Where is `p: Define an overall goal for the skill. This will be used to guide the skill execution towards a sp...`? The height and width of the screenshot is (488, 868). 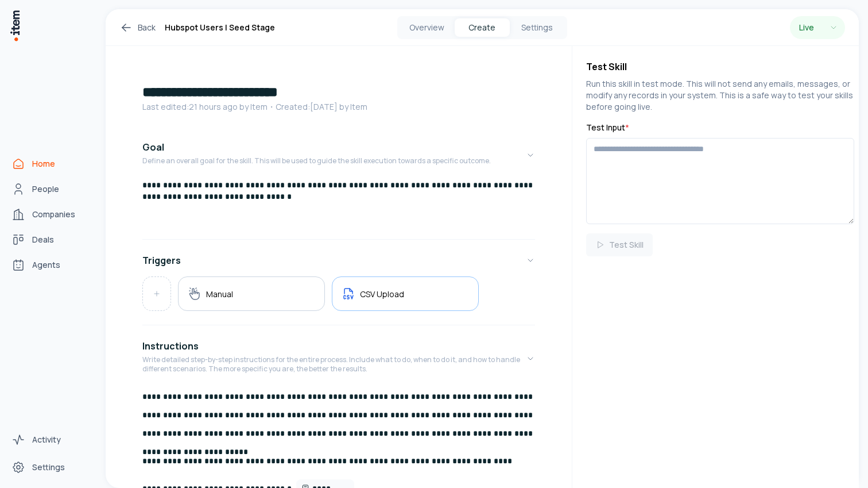
p: Define an overall goal for the skill. This will be used to guide the skill execution towards a sp... is located at coordinates (316, 161).